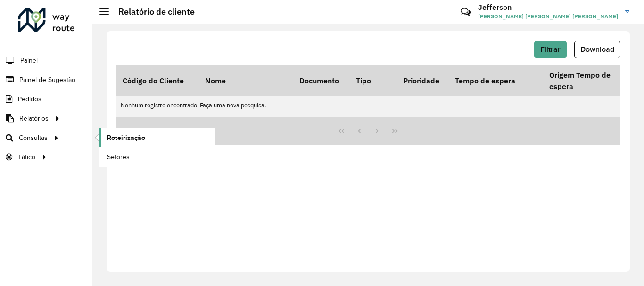 The image size is (644, 286). Describe the element at coordinates (157, 81) in the screenshot. I see `th: Código do Cliente` at that location.